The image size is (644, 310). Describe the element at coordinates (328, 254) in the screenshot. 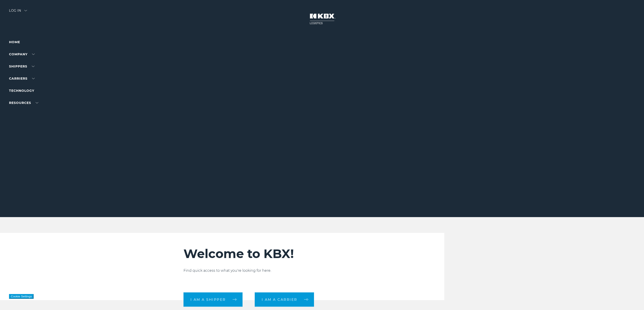

I see `h2: Welcome to KBX!` at that location.